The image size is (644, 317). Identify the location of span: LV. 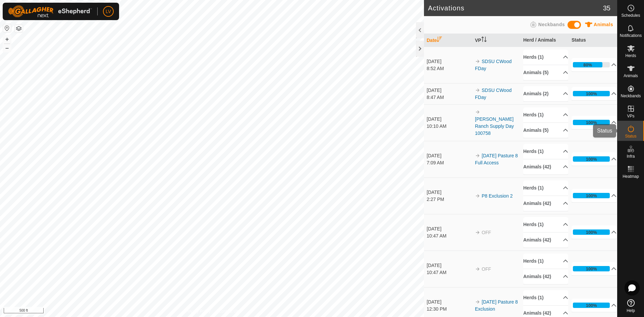
(108, 11).